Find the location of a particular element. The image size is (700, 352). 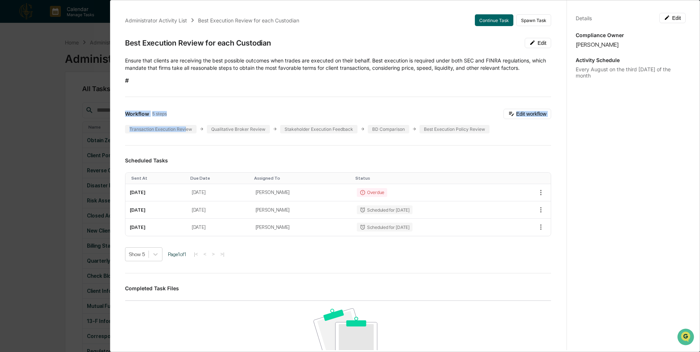

img: f2157a4c-a0d3-4daa-907e-bb6f0de503a5-1751232295721 is located at coordinates (9, 9).